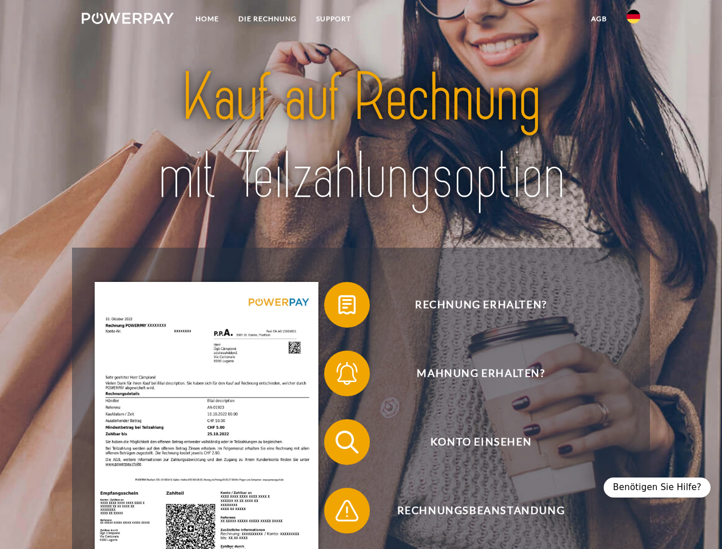 The height and width of the screenshot is (549, 722). I want to click on img: qb_bell.svg, so click(347, 373).